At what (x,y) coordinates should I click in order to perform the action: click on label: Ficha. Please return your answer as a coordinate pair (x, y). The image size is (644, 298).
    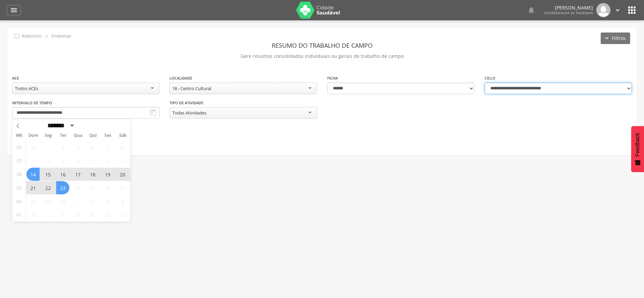
    Looking at the image, I should click on (333, 78).